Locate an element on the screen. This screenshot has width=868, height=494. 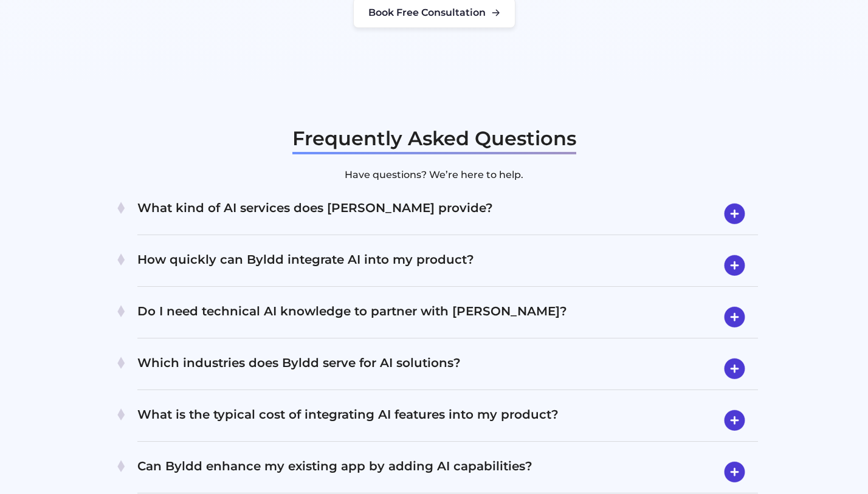
h2: Frequently Asked Questions is located at coordinates (434, 139).